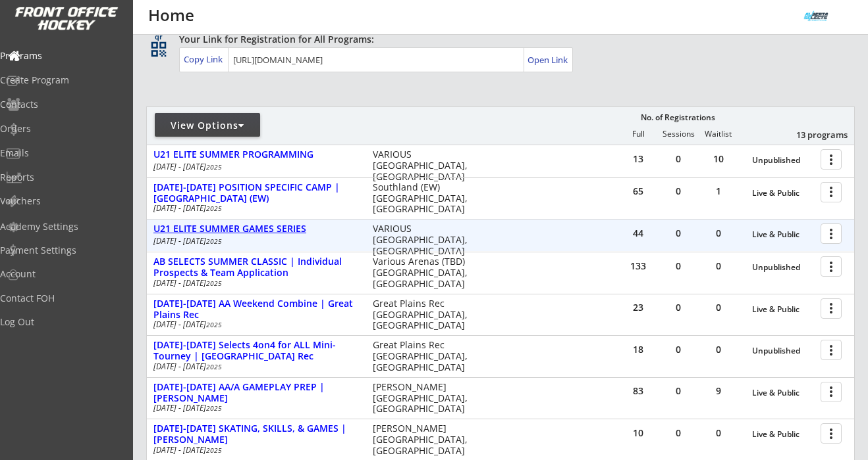 The height and width of the screenshot is (460, 868). I want to click on div: U21 ELITE SUMMER PROGRAMMING, so click(256, 154).